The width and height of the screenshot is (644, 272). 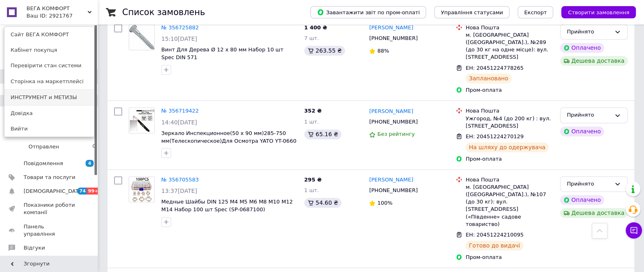 What do you see at coordinates (495, 234) in the screenshot?
I see `span: ЕН: 20451224210095` at bounding box center [495, 234].